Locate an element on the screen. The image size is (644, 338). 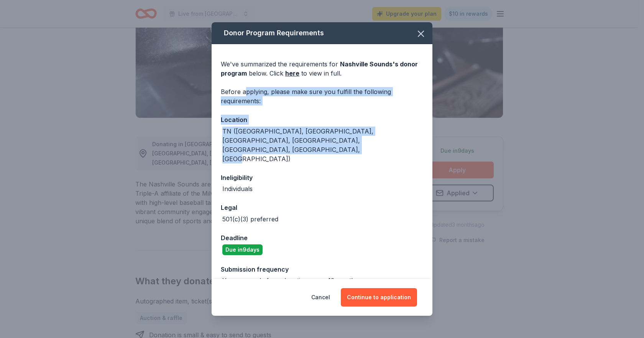
div: You can apply for a donation every 12 months. is located at coordinates (291, 280).